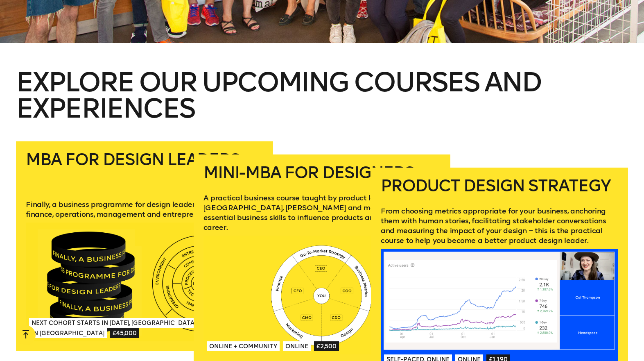  What do you see at coordinates (243, 346) in the screenshot?
I see `span: Online + Community` at bounding box center [243, 346].